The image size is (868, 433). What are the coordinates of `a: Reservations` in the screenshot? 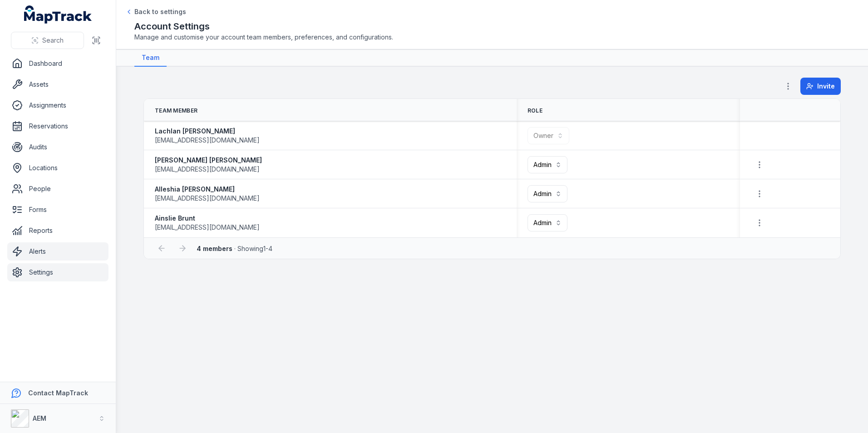 It's located at (57, 126).